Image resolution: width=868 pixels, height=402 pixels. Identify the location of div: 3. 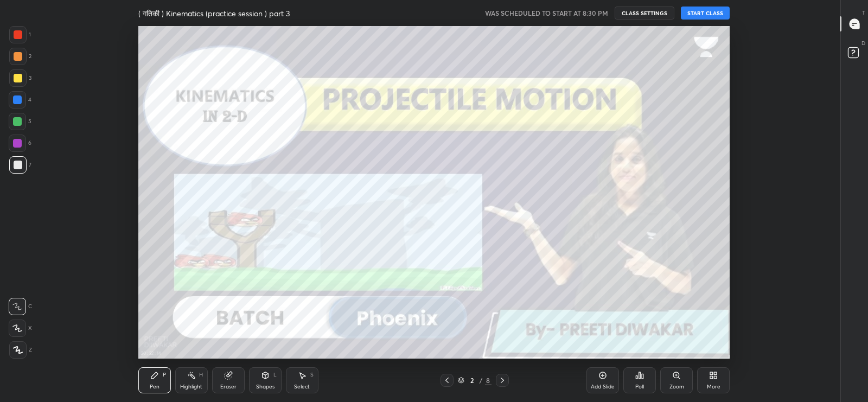
(20, 78).